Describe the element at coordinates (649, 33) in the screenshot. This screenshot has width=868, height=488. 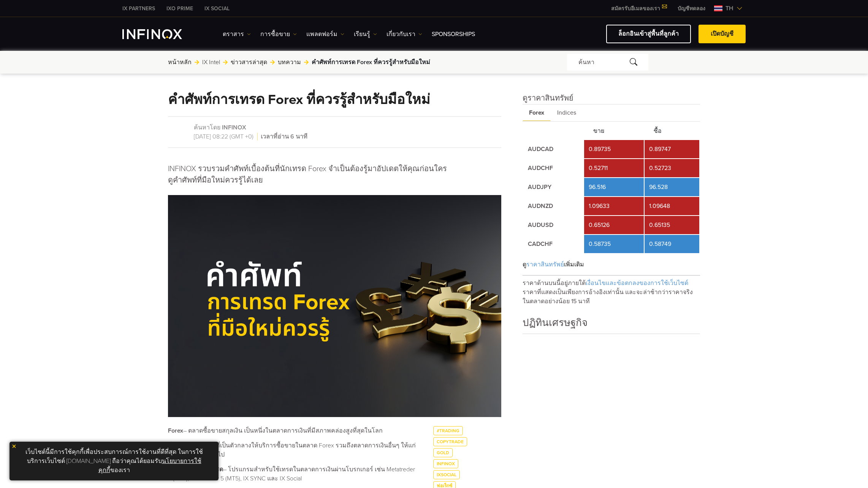
I see `a: ล็อกอินเข้าสู่พื้นที่ลูกค้า` at that location.